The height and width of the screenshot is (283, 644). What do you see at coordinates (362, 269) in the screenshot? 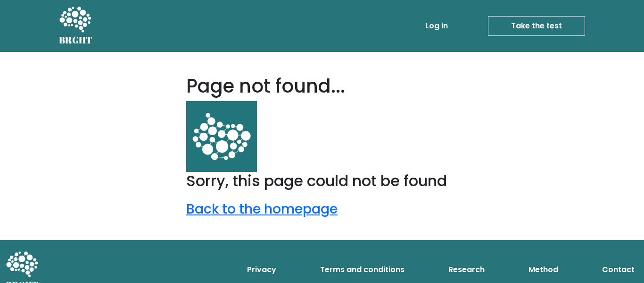
I see `a: Terms and conditions` at bounding box center [362, 269].